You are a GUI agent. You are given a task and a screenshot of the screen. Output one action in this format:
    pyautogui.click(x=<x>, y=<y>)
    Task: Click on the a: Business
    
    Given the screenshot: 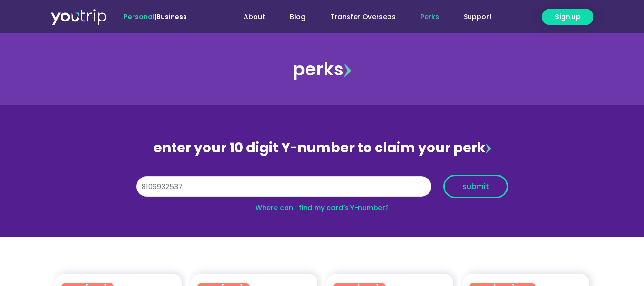 What is the action you would take?
    pyautogui.click(x=172, y=16)
    